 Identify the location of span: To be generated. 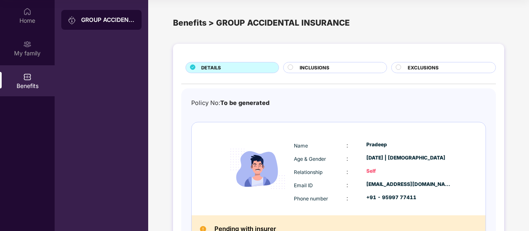
(245, 103).